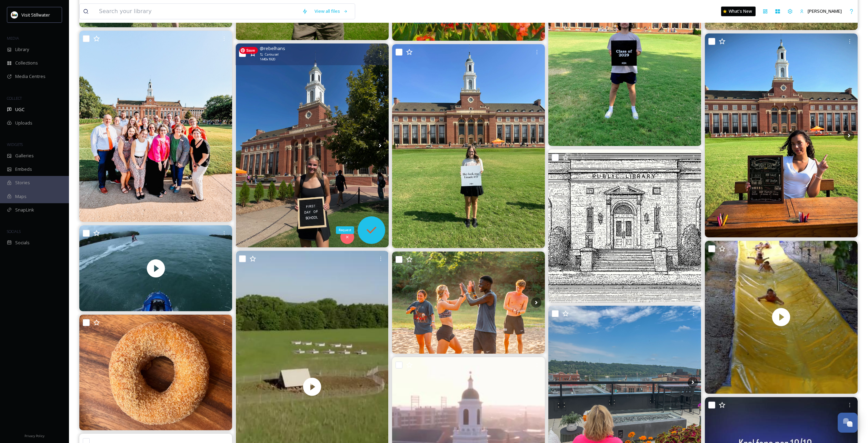 The width and height of the screenshot is (868, 443). I want to click on img: Happy first day of class from your Campus Life family! 🧡 #okstate #cowboyfamily #okstate29 #oksta..., so click(156, 126).